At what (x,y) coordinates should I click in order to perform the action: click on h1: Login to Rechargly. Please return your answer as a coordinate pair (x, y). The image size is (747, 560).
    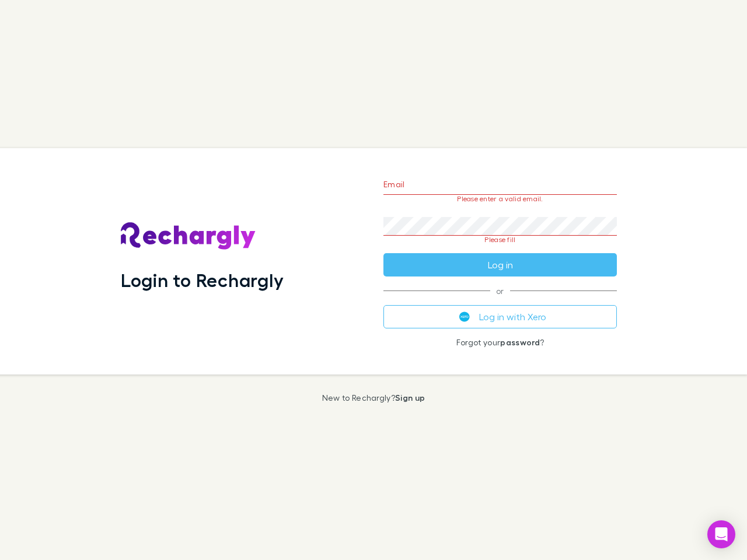
    Looking at the image, I should click on (202, 280).